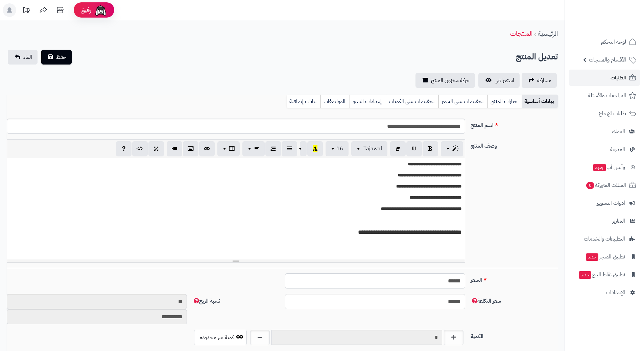 The image size is (644, 351). What do you see at coordinates (514, 335) in the screenshot?
I see `label: الكمية` at bounding box center [514, 335].